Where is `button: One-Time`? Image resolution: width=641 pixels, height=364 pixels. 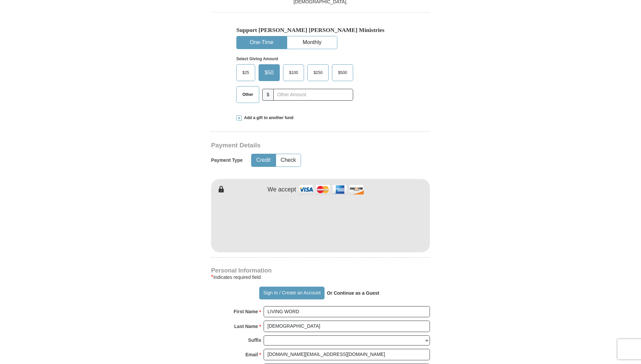
button: One-Time is located at coordinates (262, 42).